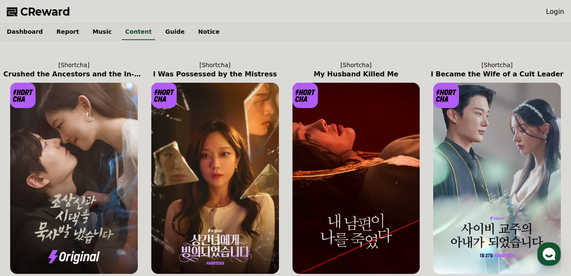  What do you see at coordinates (82, 223) in the screenshot?
I see `span: Messages` at bounding box center [82, 223].